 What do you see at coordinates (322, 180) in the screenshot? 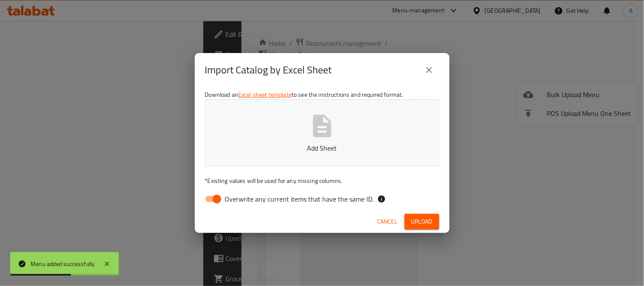
I see `p: Existing values will be used for any missing columns.` at bounding box center [322, 180].